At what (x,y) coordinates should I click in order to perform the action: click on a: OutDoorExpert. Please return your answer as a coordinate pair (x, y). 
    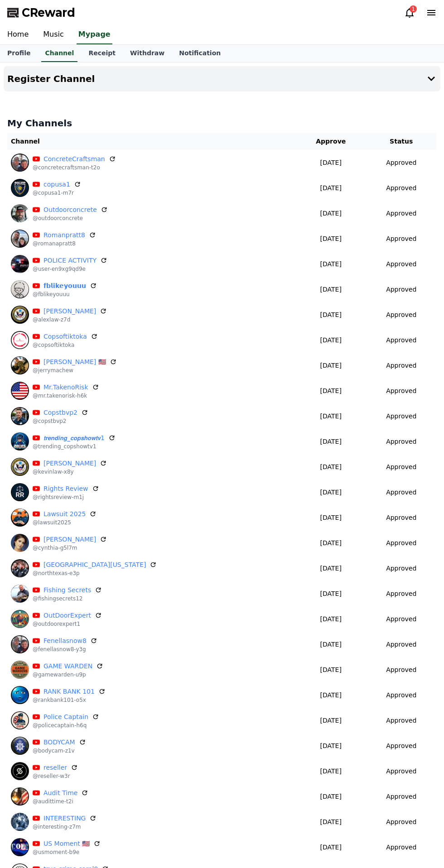
    Looking at the image, I should click on (67, 615).